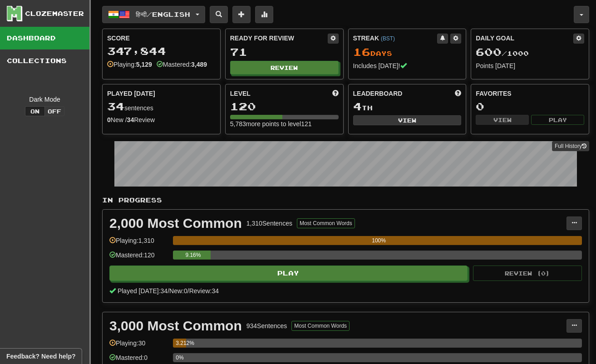  I want to click on div: 71, so click(284, 52).